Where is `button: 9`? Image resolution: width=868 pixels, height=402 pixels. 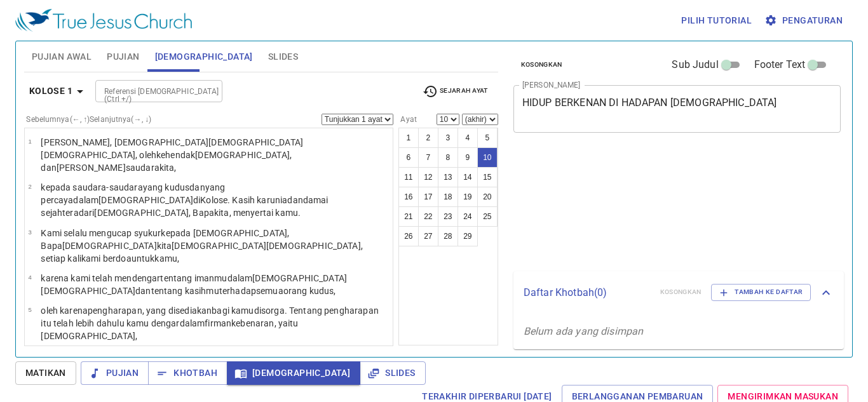 button: 9 is located at coordinates (468, 157).